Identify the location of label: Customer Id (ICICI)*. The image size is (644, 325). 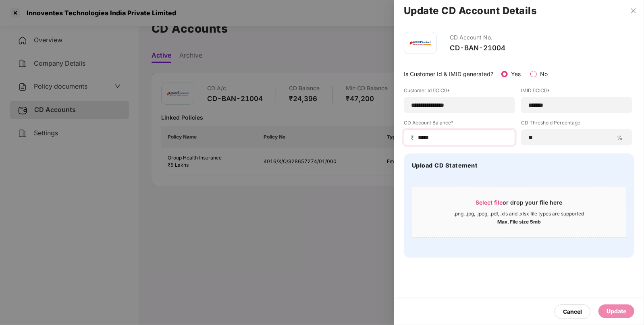
(459, 92).